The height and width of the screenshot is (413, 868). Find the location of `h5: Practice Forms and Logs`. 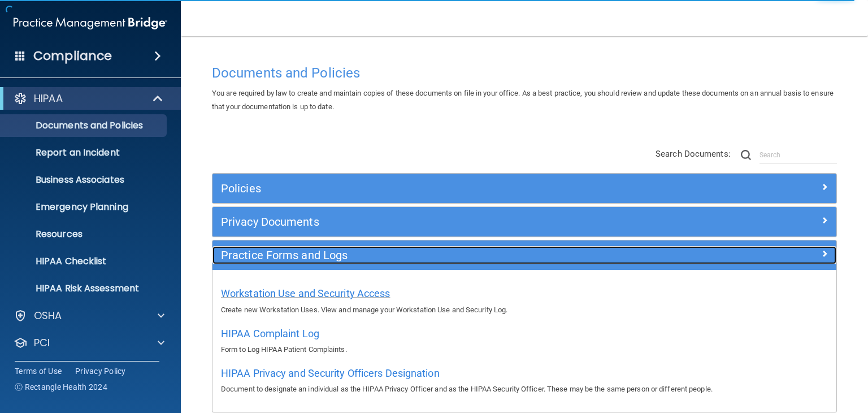

h5: Practice Forms and Logs is located at coordinates (447, 255).